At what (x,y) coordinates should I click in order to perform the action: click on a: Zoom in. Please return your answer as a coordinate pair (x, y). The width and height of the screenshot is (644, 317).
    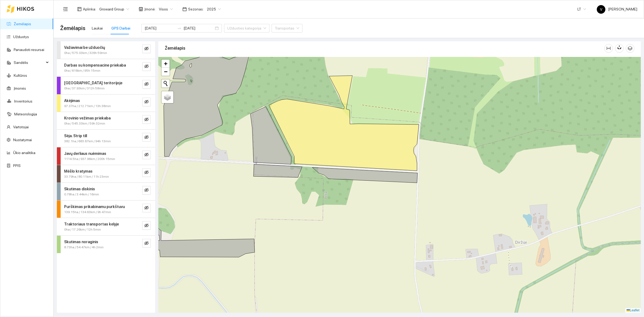
    Looking at the image, I should click on (165, 64).